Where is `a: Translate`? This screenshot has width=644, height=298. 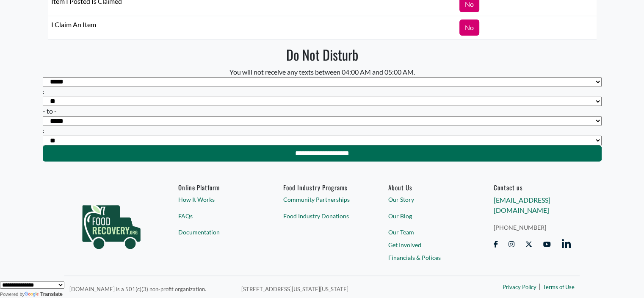 a: Translate is located at coordinates (44, 294).